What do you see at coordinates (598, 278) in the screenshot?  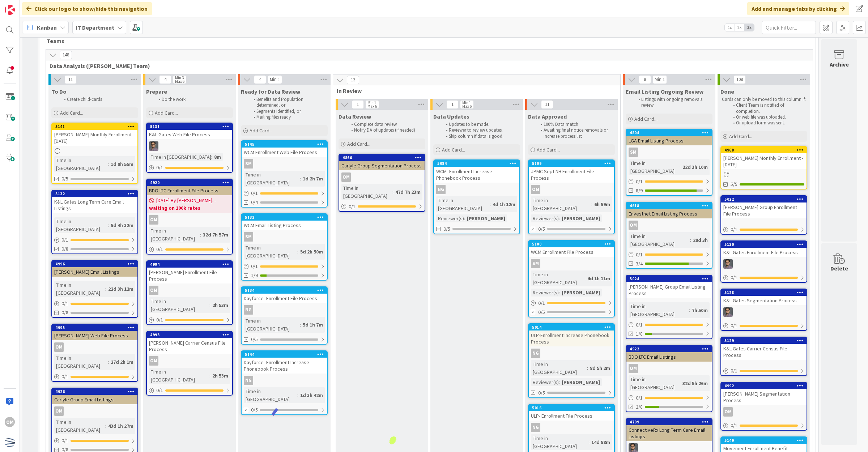 I see `div: 4d 1h 11m` at bounding box center [598, 278].